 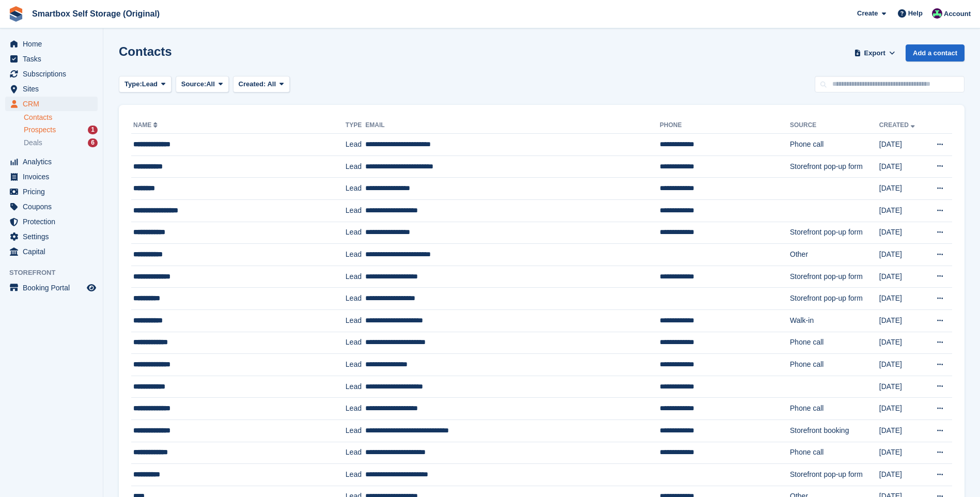 What do you see at coordinates (134, 84) in the screenshot?
I see `span: Type:` at bounding box center [134, 84].